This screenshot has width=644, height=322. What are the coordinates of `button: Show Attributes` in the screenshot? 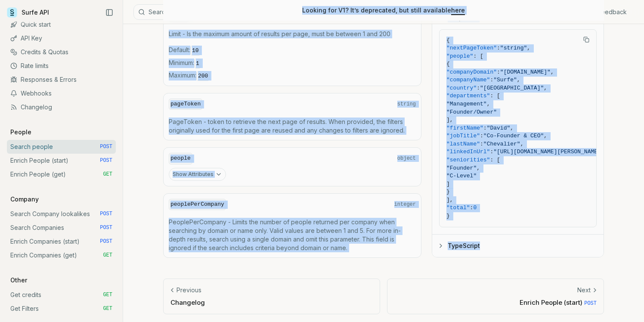 It's located at (197, 174).